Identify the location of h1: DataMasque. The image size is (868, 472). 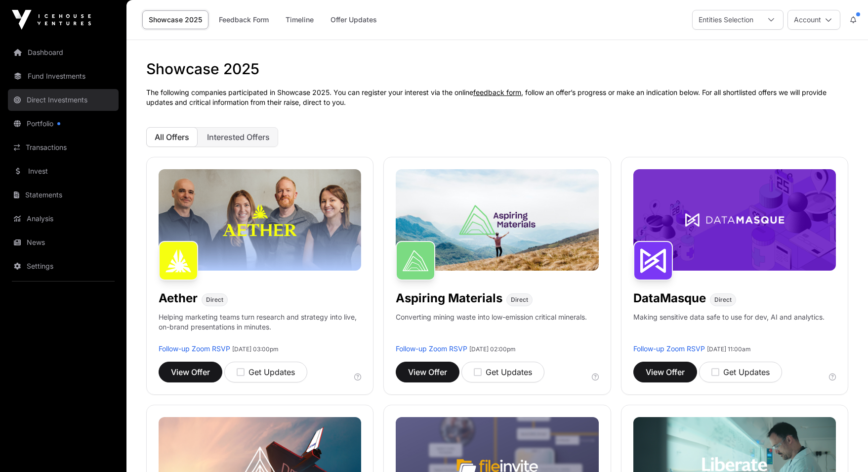
(670, 298).